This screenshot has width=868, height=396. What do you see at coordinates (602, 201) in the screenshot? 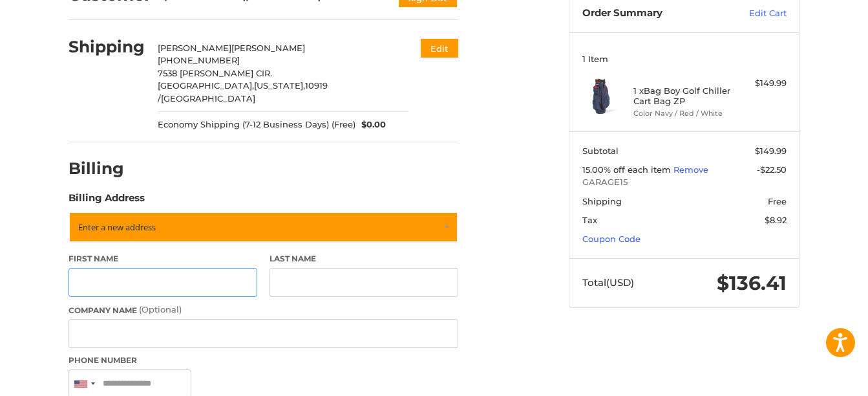
I see `span: Shipping` at bounding box center [602, 201].